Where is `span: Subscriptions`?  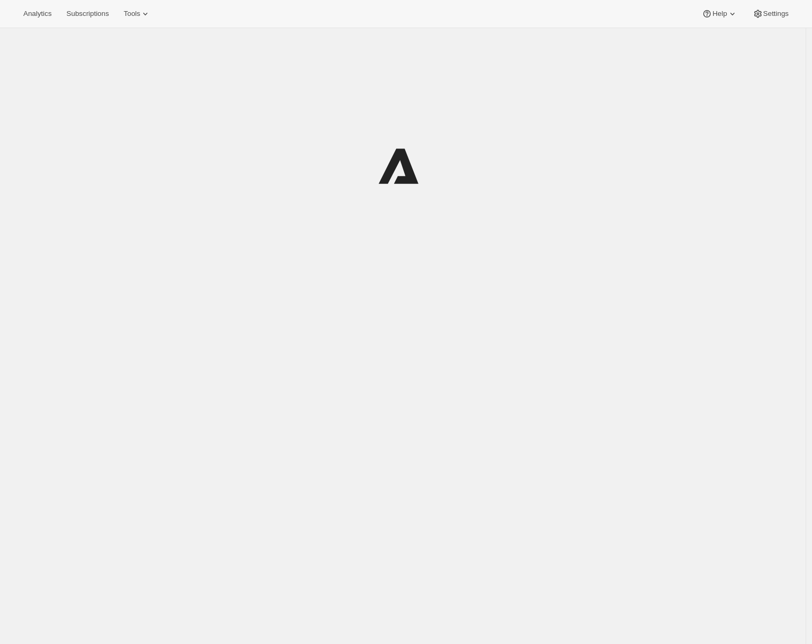
span: Subscriptions is located at coordinates (88, 14).